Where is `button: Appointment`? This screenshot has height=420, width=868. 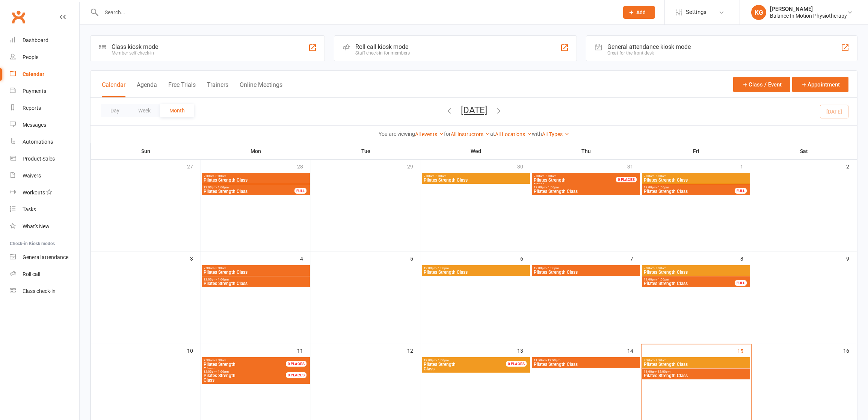 button: Appointment is located at coordinates (820, 84).